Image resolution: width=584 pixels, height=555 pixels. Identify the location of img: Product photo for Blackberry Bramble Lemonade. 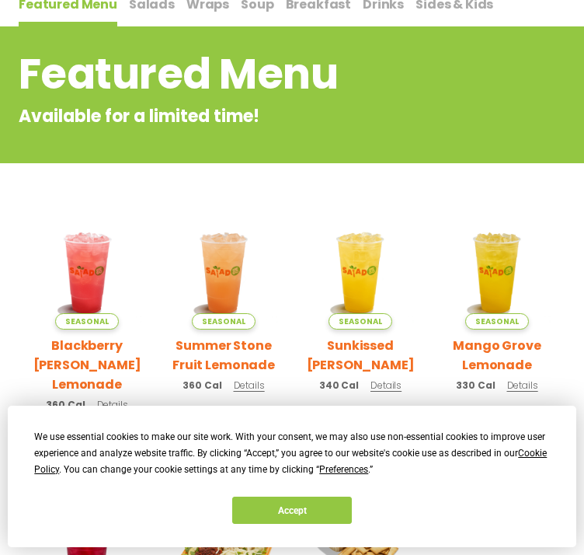
(87, 273).